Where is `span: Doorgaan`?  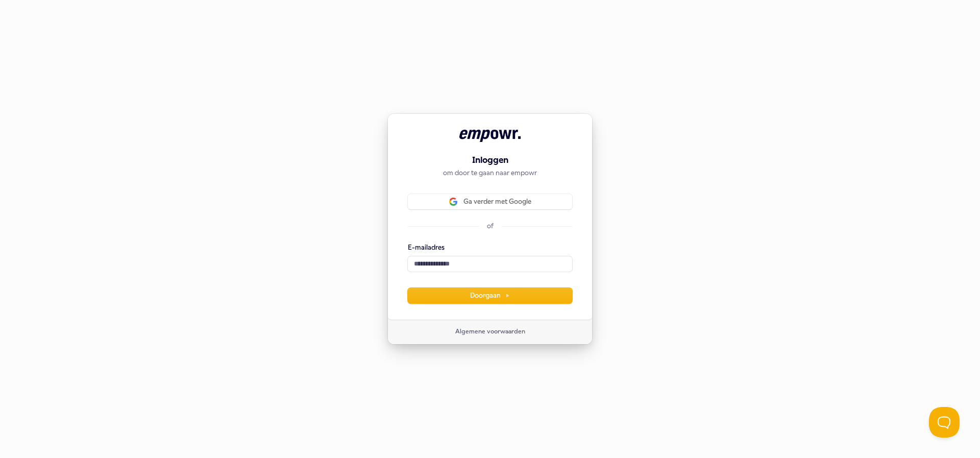
span: Doorgaan is located at coordinates (490, 295).